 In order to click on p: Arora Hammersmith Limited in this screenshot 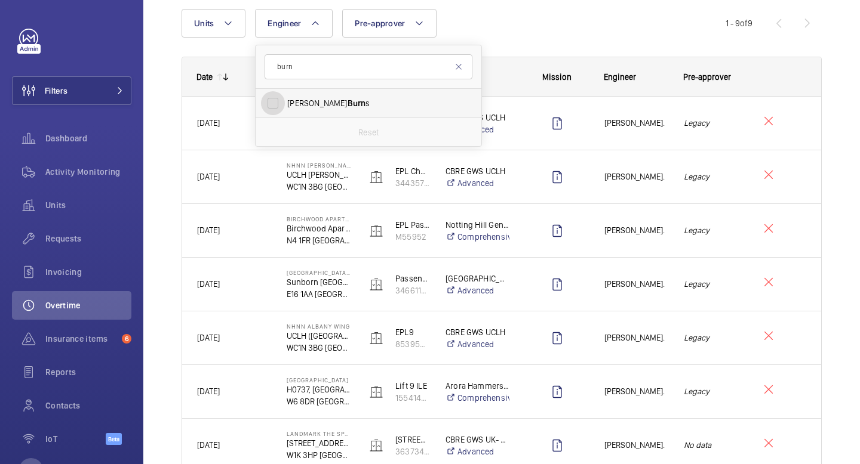, I will do `click(477, 386)`.